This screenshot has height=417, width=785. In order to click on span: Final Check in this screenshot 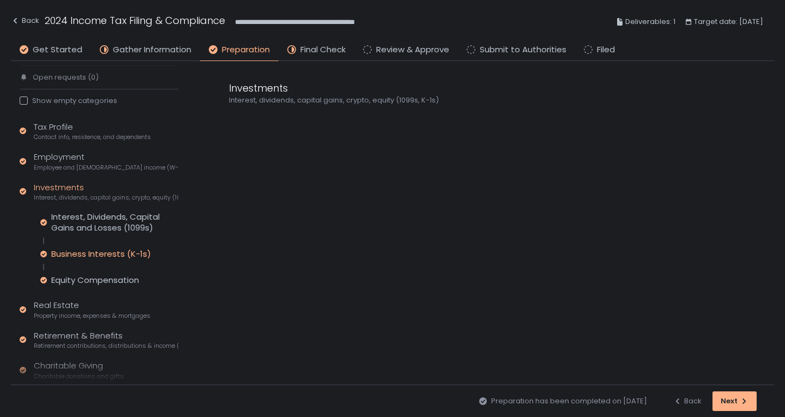, I will do `click(323, 50)`.